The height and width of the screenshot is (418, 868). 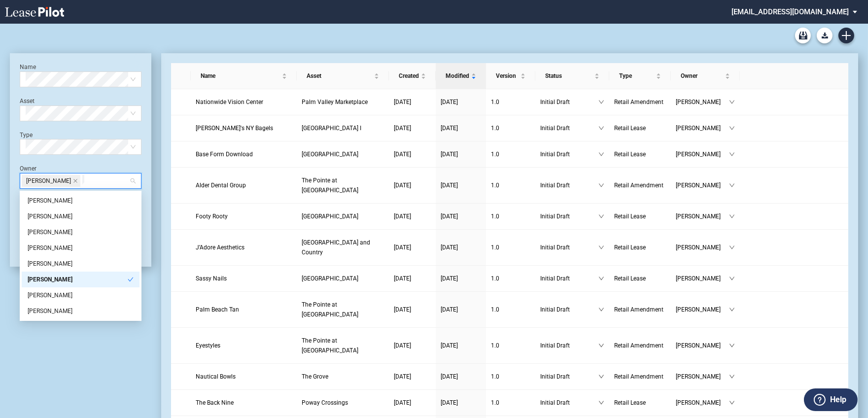 I want to click on a: Nautical Bowls, so click(x=243, y=377).